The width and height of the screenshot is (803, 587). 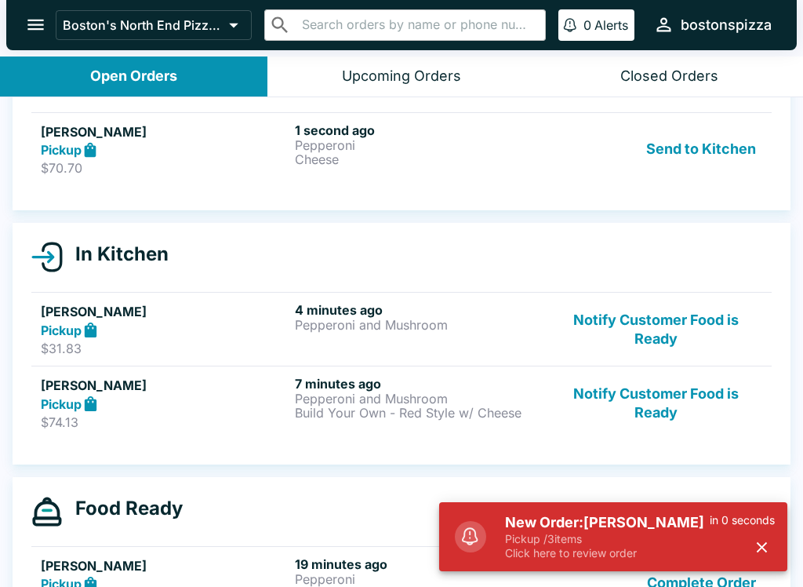 What do you see at coordinates (587, 25) in the screenshot?
I see `p: 0` at bounding box center [587, 25].